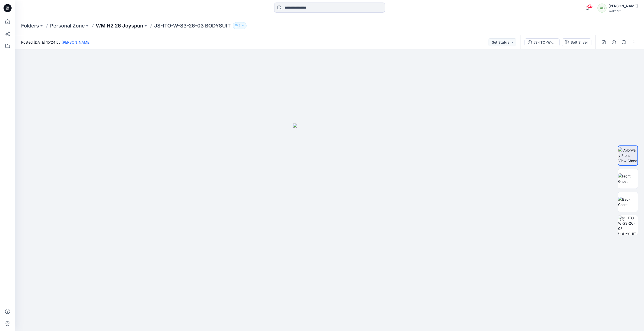  I want to click on img: Front Ghost, so click(628, 178).